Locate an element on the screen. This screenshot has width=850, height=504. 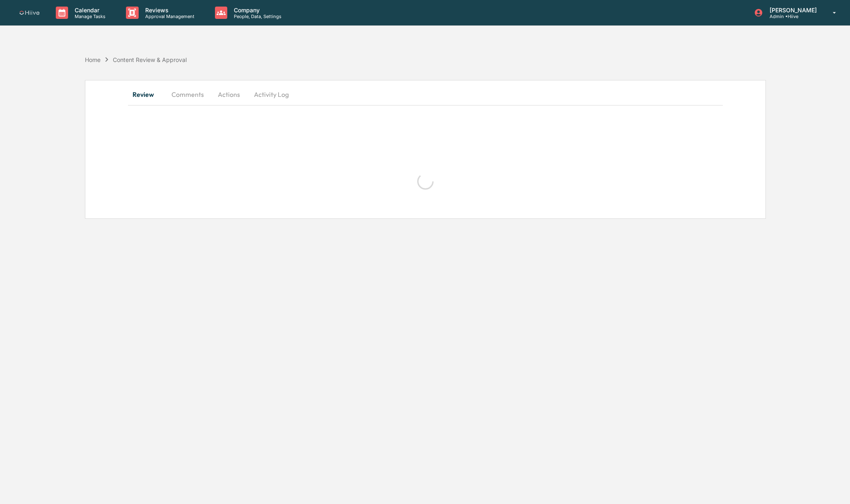
p: Manage Tasks is located at coordinates (88, 16).